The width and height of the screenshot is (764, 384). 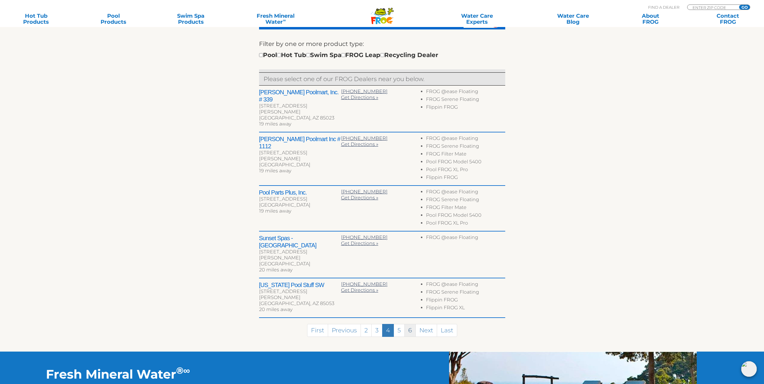 I want to click on a: 2, so click(x=366, y=330).